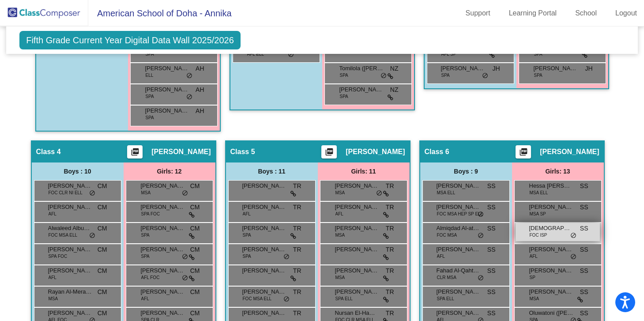 The height and width of the screenshot is (321, 644). I want to click on span: SP, so click(532, 277).